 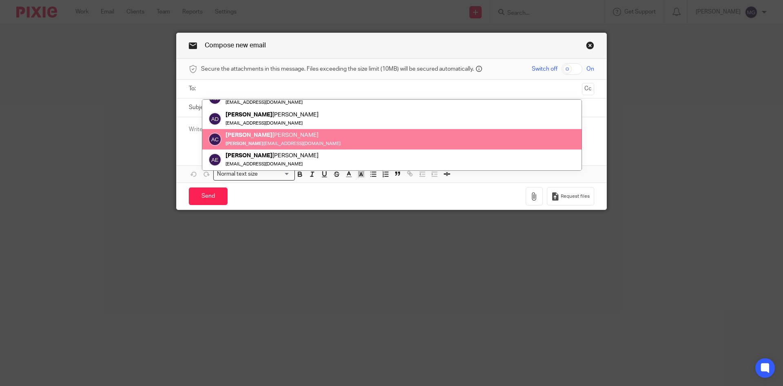 I want to click on input: Search for option, so click(x=275, y=174).